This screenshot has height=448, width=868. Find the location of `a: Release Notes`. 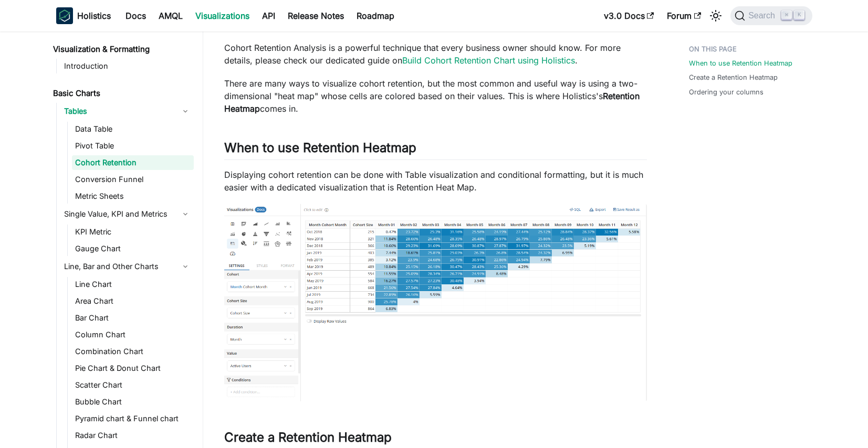

a: Release Notes is located at coordinates (315, 16).